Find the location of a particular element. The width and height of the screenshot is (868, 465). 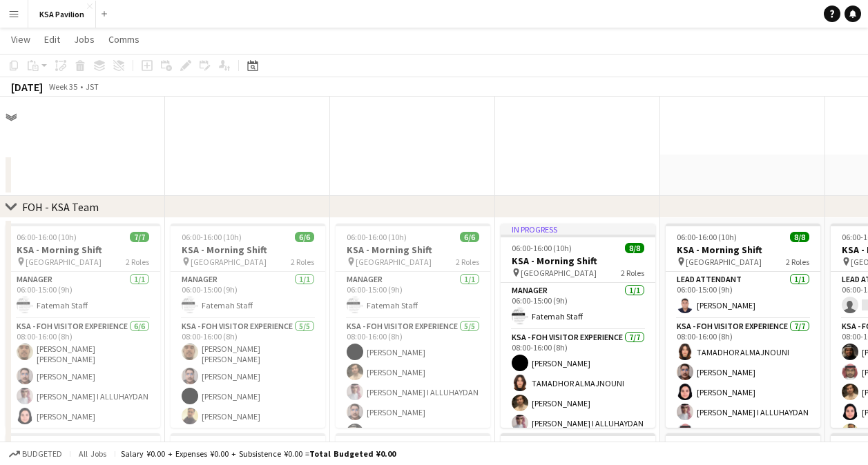

button: KSA Pavilion is located at coordinates (62, 14).